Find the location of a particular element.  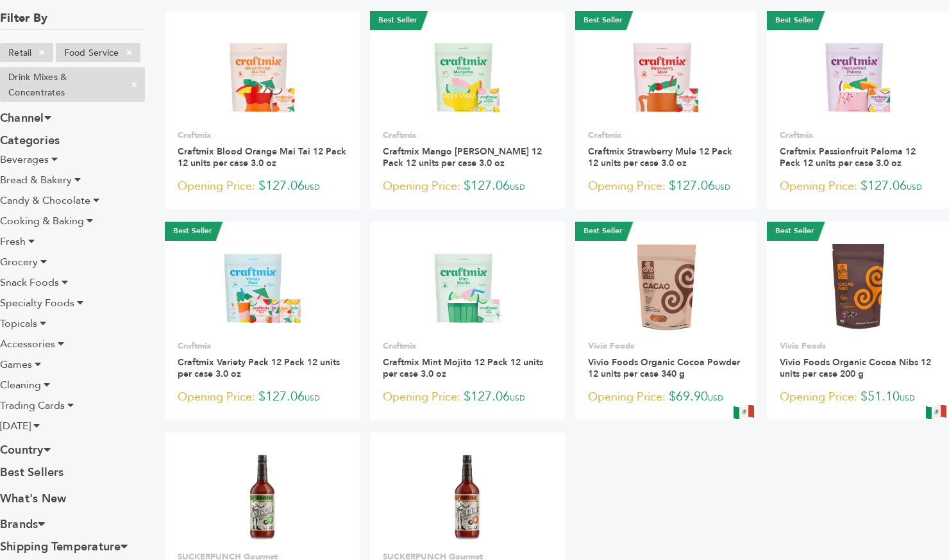

img: Craftmix Mango Margarita 12 Pack 12 units per case 3.0 oz is located at coordinates (467, 75).